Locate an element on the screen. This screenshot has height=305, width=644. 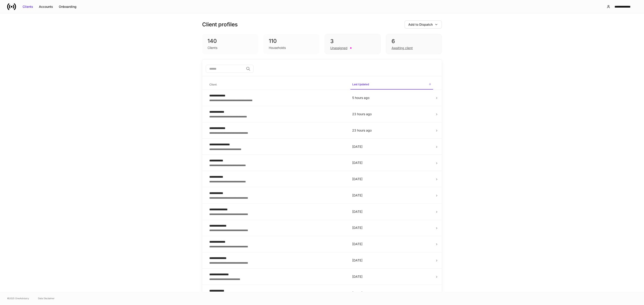
span: Client is located at coordinates (277, 85).